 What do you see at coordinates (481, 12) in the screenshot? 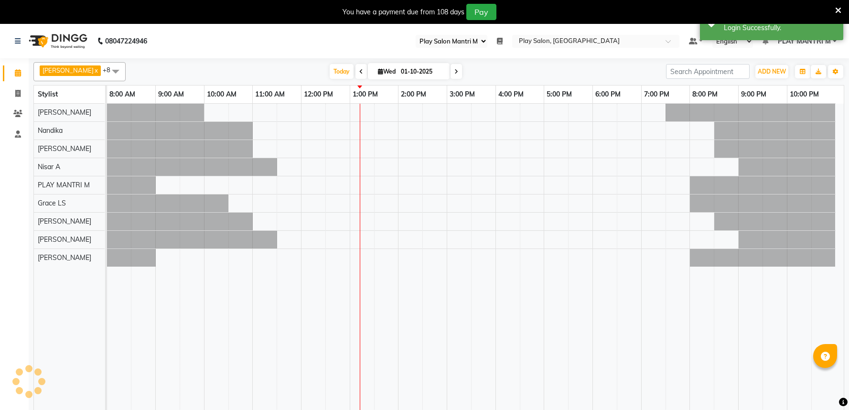
I see `button: Pay` at bounding box center [481, 12].